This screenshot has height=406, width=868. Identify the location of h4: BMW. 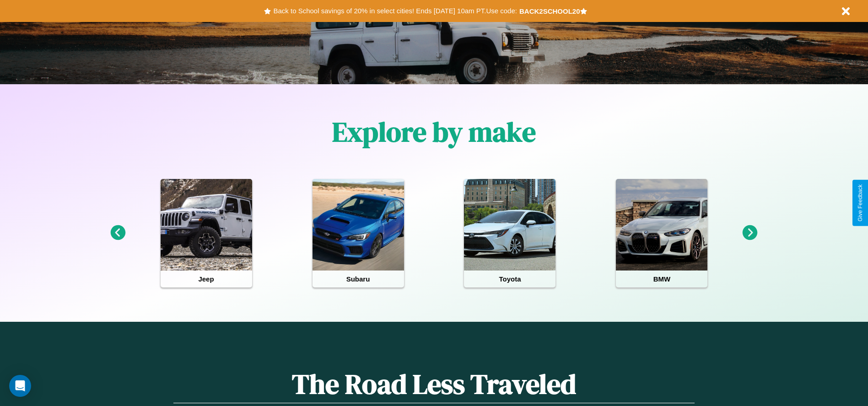
(662, 279).